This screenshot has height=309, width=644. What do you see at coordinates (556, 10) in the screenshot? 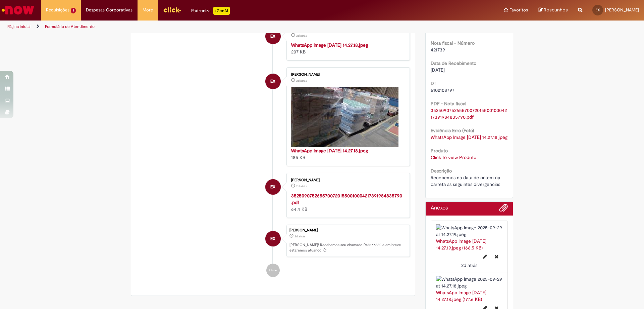
I see `span: Rascunhos` at bounding box center [556, 10].